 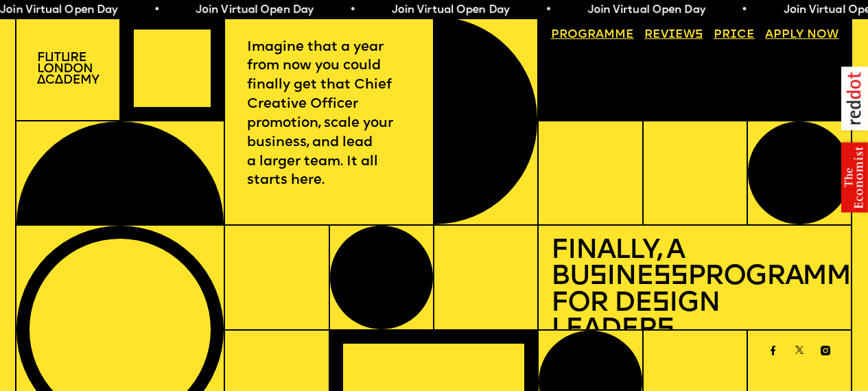 What do you see at coordinates (802, 34) in the screenshot?
I see `a: Apply now` at bounding box center [802, 34].